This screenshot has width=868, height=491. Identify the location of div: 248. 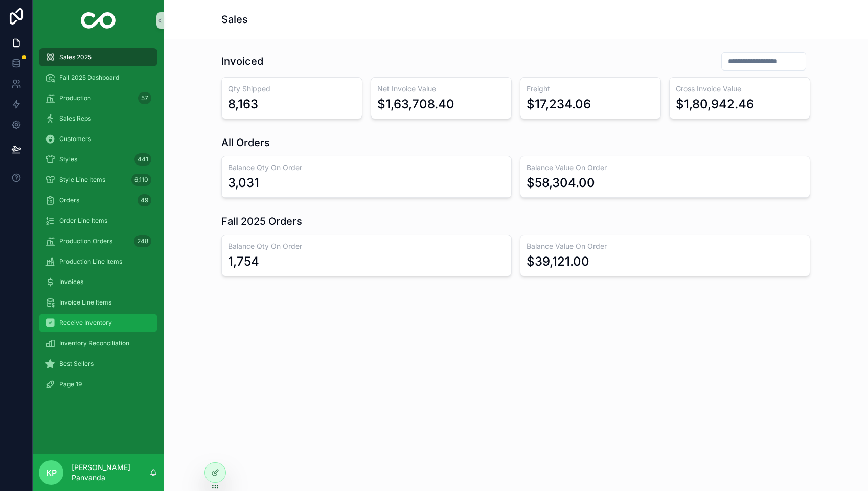
(143, 241).